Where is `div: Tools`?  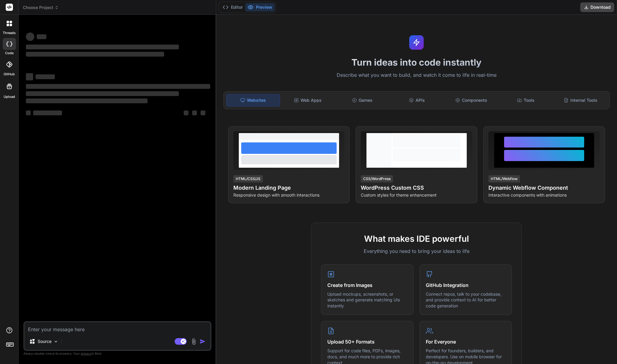
div: Tools is located at coordinates (526, 100).